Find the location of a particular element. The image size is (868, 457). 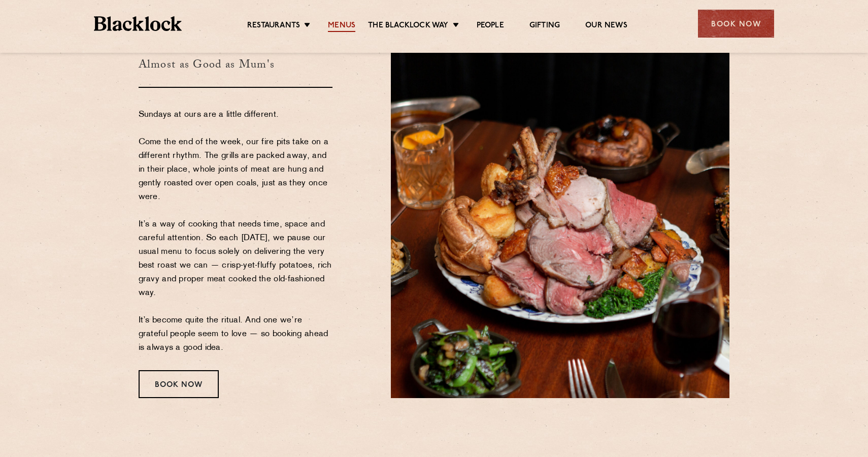

a: The Blacklock Way is located at coordinates (408, 27).